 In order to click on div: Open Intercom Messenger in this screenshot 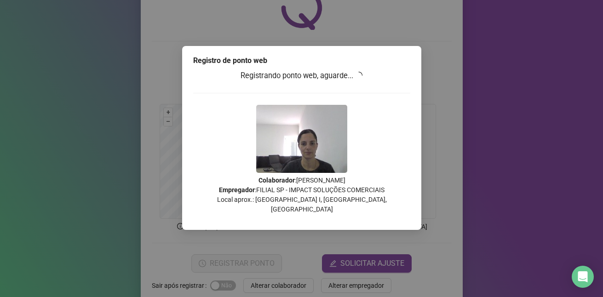, I will do `click(582, 277)`.